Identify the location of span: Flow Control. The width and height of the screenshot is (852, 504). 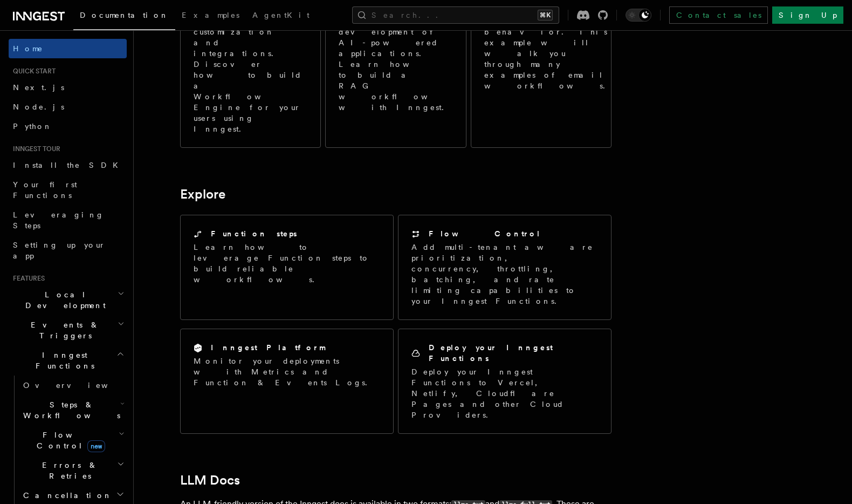
(69, 440).